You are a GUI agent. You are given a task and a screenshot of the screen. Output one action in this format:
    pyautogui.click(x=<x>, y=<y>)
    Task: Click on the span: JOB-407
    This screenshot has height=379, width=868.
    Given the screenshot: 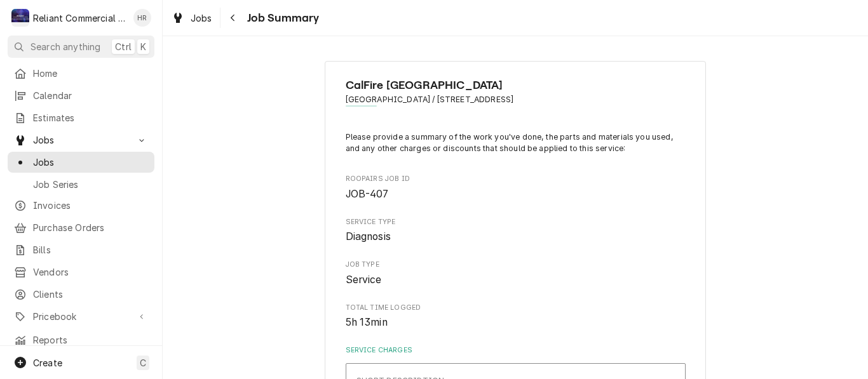 What is the action you would take?
    pyautogui.click(x=368, y=193)
    